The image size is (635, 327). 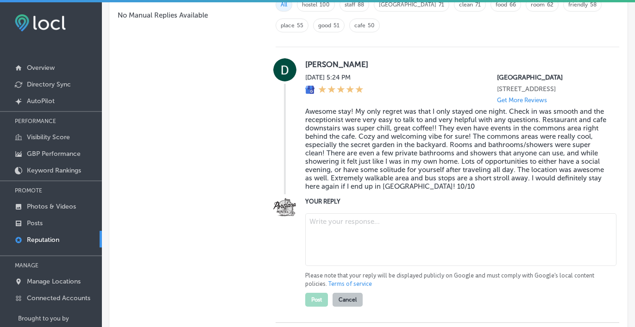 I want to click on p: Posts, so click(x=35, y=223).